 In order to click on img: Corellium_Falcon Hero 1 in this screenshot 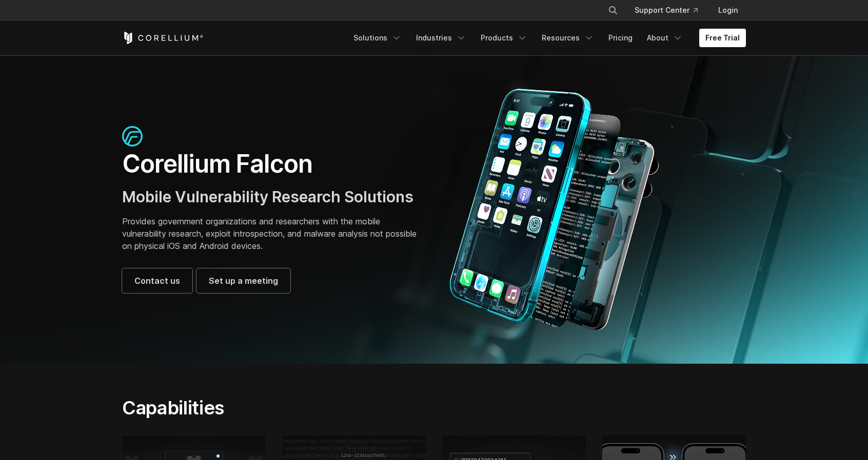, I will do `click(555, 210)`.